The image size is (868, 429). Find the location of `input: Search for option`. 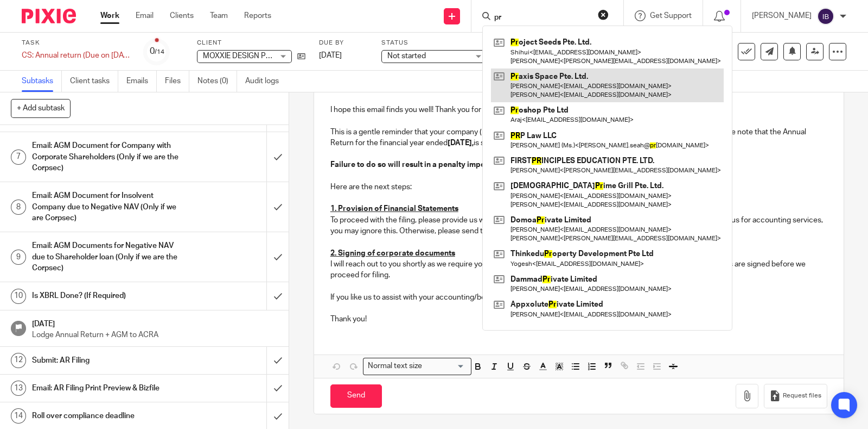

input: Search for option is located at coordinates (445, 366).